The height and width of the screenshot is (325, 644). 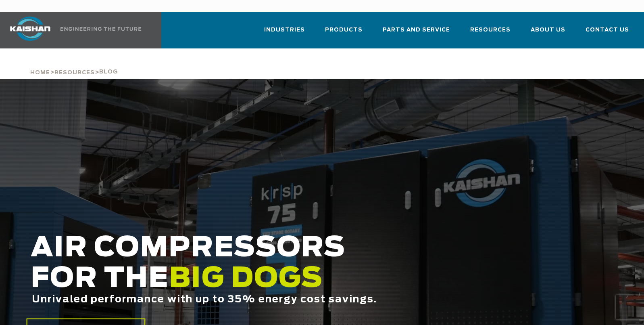 What do you see at coordinates (344, 33) in the screenshot?
I see `a: Products` at bounding box center [344, 33].